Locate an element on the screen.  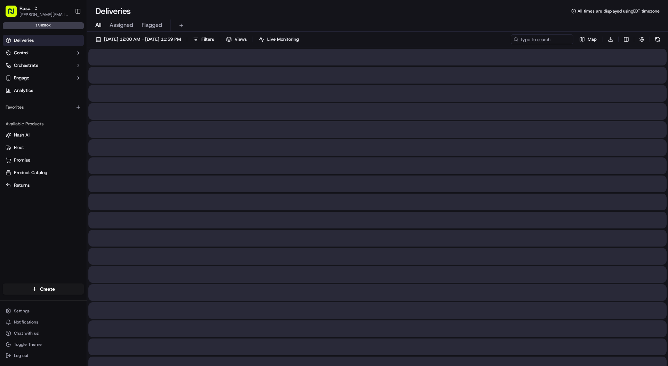
button: Fleet is located at coordinates (43, 147).